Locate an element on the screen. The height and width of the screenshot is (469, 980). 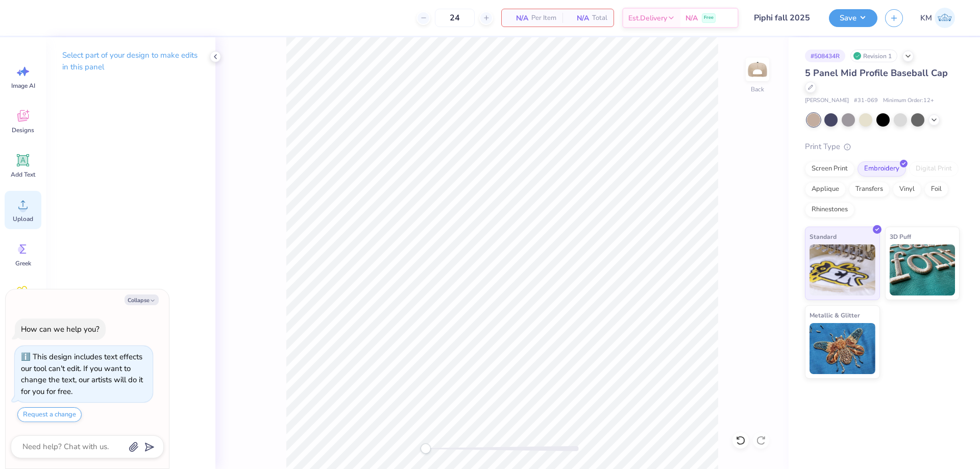
img: Standard is located at coordinates (842, 270).